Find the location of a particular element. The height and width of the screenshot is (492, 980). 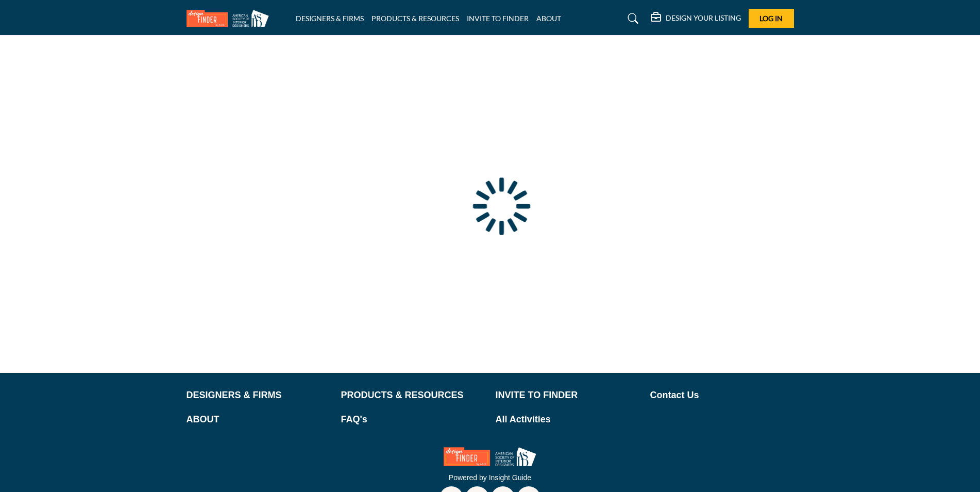

p: Contact Us is located at coordinates (722, 395).